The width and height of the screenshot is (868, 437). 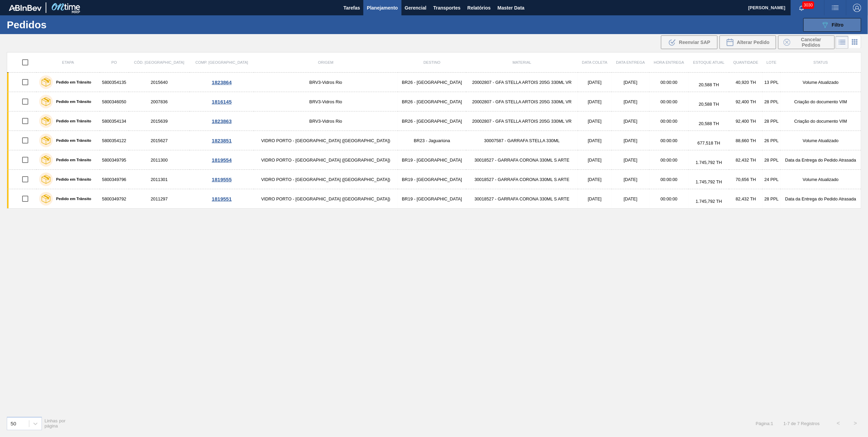 What do you see at coordinates (222, 179) in the screenshot?
I see `div: 1819555` at bounding box center [222, 179].